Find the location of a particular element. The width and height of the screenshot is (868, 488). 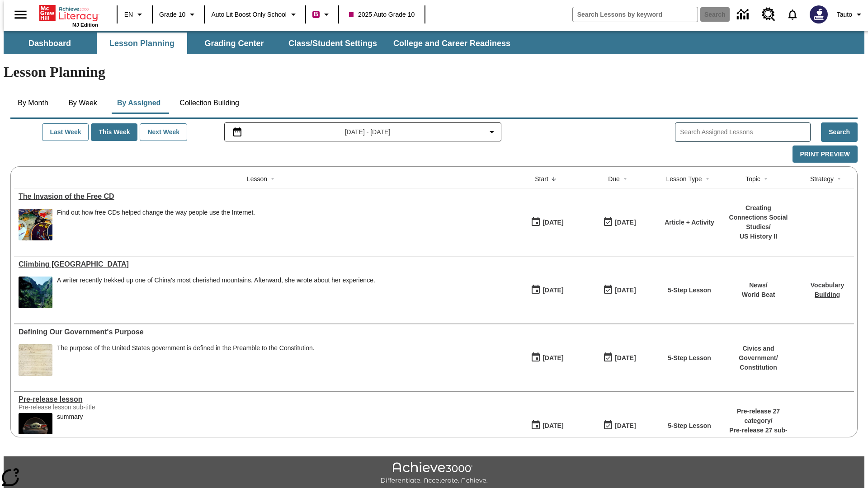

a: Home is located at coordinates (69, 13).